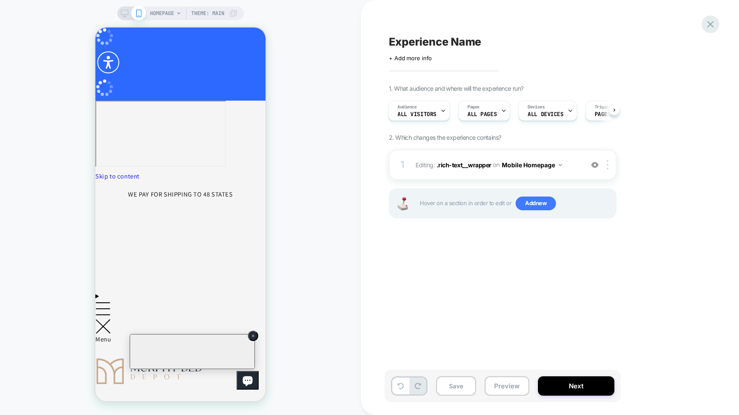  What do you see at coordinates (576, 385) in the screenshot?
I see `button: Next` at bounding box center [576, 385].